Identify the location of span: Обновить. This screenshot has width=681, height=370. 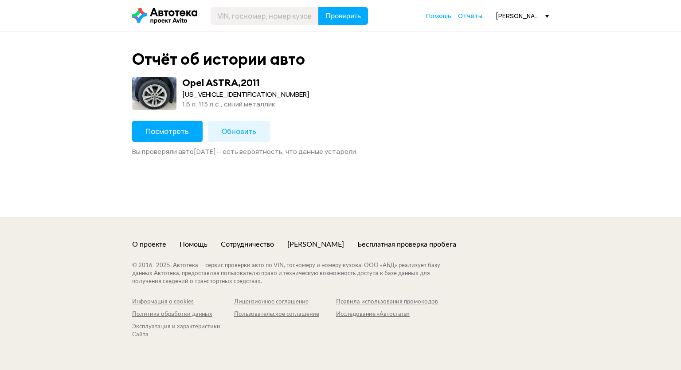
(239, 131).